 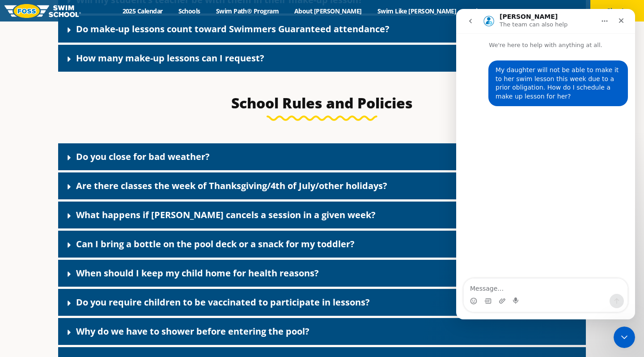 I want to click on a: Blog, so click(x=478, y=11).